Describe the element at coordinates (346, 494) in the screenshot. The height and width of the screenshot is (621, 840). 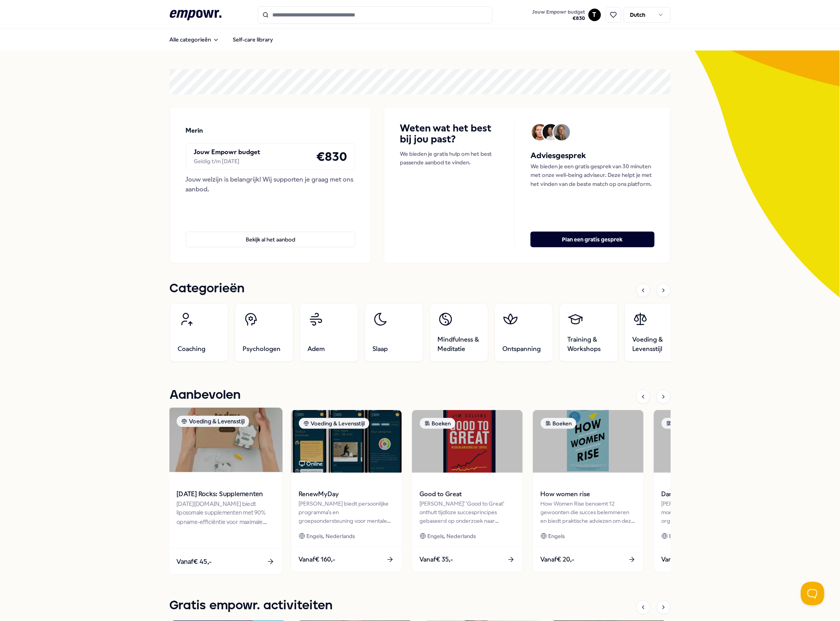
I see `span: RenewMyDay` at that location.